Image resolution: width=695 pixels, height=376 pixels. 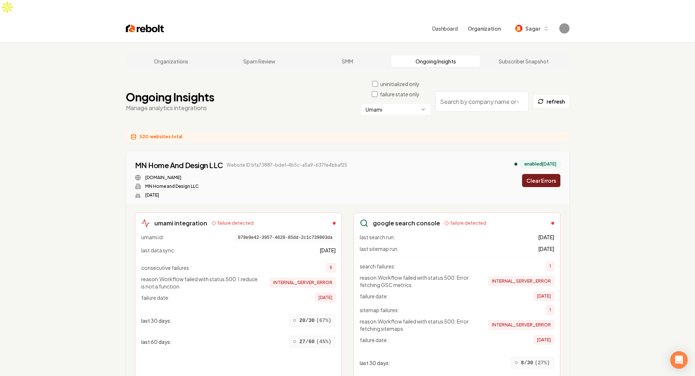 What do you see at coordinates (323, 342) in the screenshot?
I see `span: ( 45 %)` at bounding box center [323, 342].